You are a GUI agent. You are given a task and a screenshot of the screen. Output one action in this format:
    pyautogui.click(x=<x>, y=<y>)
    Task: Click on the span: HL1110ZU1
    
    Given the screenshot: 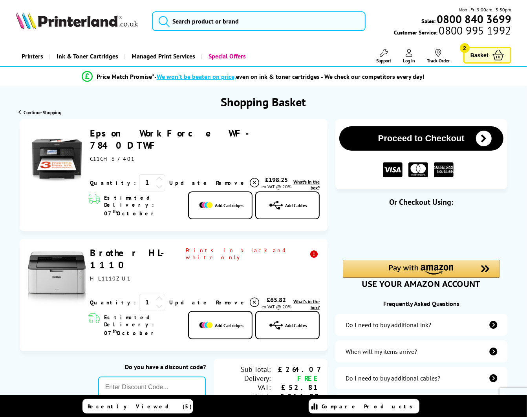 What is the action you would take?
    pyautogui.click(x=110, y=279)
    